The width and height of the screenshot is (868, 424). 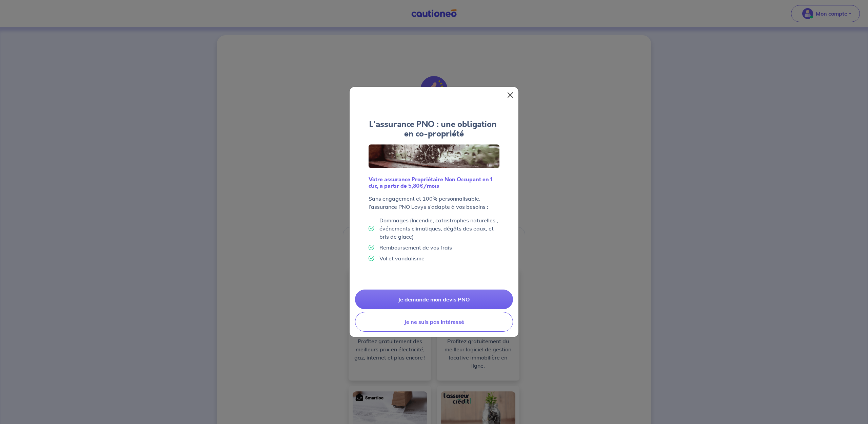 I want to click on img: Logo Lovys, so click(x=434, y=156).